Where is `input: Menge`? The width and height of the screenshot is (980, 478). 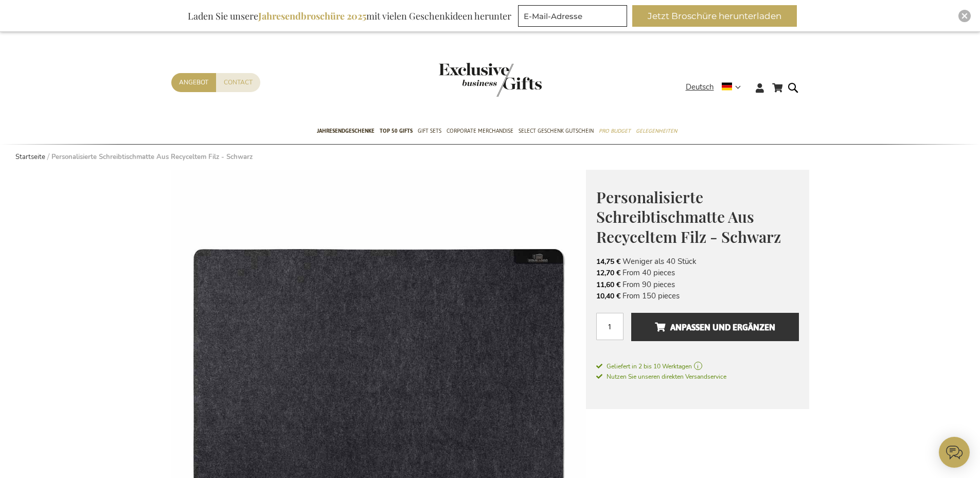 input: Menge is located at coordinates (609, 326).